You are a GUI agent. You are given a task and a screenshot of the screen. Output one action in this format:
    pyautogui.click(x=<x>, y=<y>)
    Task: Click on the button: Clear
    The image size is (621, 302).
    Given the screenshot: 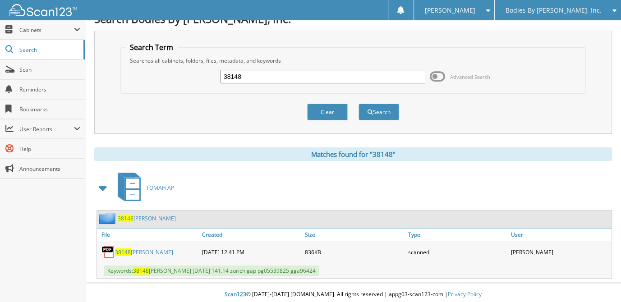 What is the action you would take?
    pyautogui.click(x=327, y=112)
    